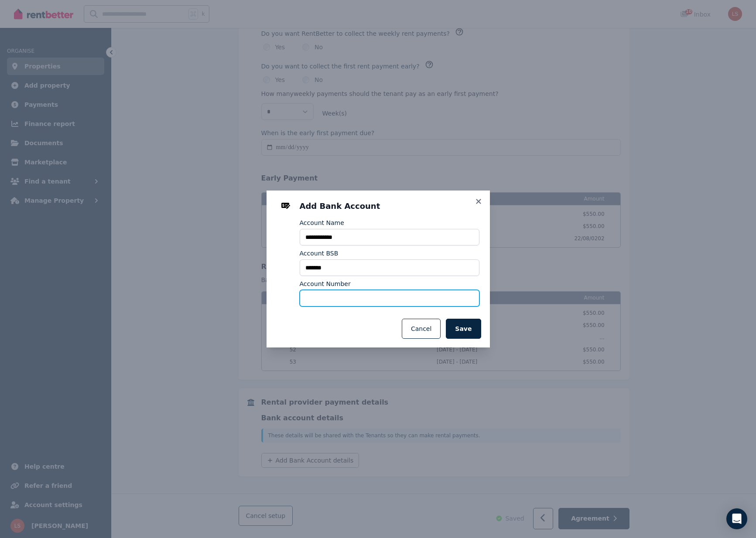 This screenshot has width=756, height=538. Describe the element at coordinates (319, 253) in the screenshot. I see `label: Account BSB` at that location.